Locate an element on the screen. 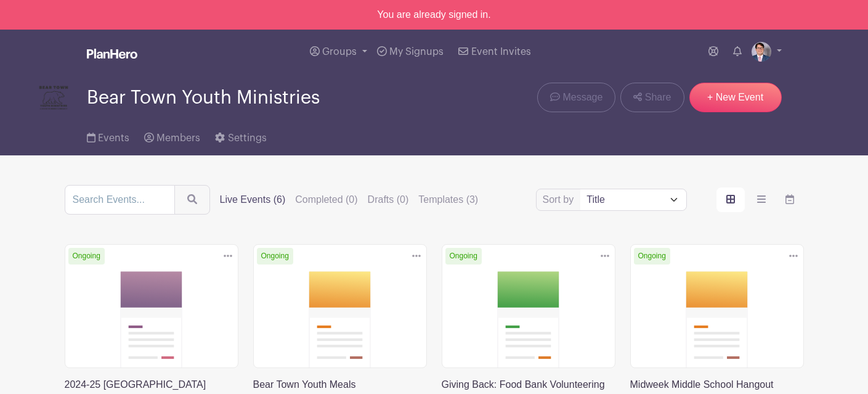 The width and height of the screenshot is (868, 394). img: Bear%20Town%20Youth%20Ministries%20Logo.png is located at coordinates (53, 97).